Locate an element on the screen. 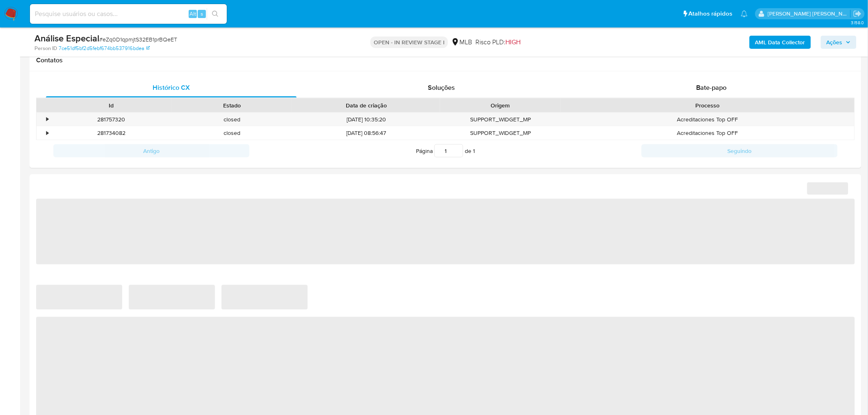  b: Análise Especial is located at coordinates (67, 38).